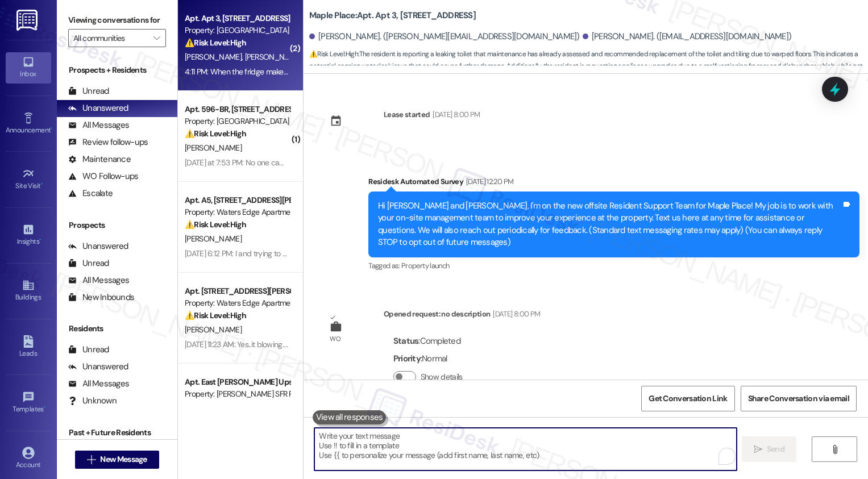 Image resolution: width=868 pixels, height=479 pixels. I want to click on div: Prospects, so click(117, 225).